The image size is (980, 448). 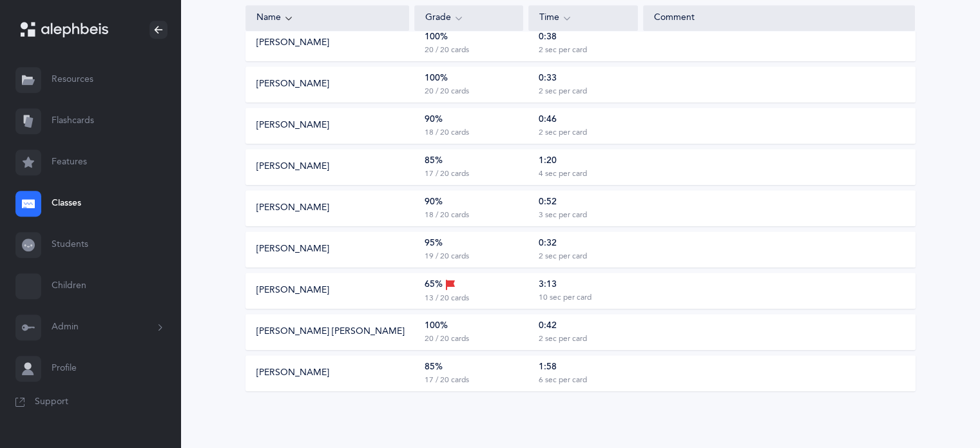 What do you see at coordinates (548, 202) in the screenshot?
I see `div: 0:52` at bounding box center [548, 202].